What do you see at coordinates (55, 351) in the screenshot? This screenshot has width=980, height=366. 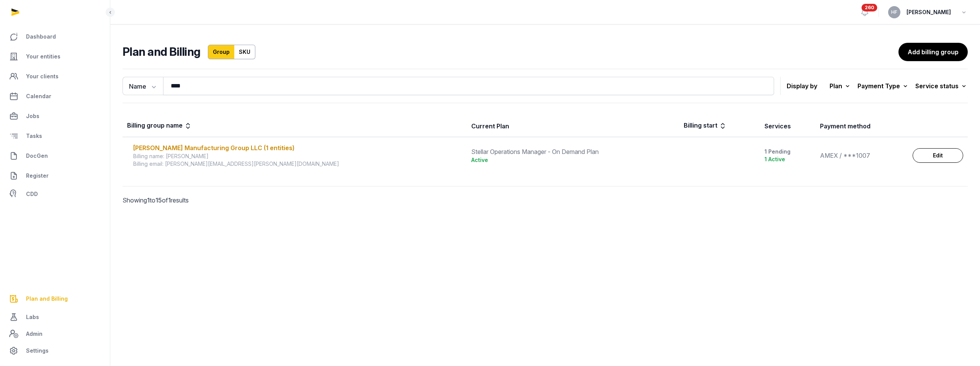 I see `a: Settings` at bounding box center [55, 351].